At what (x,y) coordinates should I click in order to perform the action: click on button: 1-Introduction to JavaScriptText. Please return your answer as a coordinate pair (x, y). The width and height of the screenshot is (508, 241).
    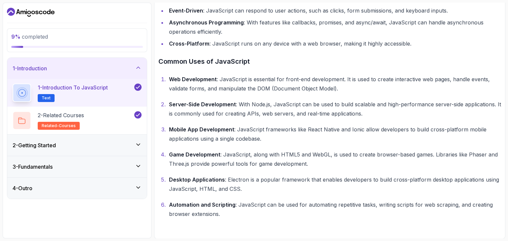
    Looking at the image, I should click on (77, 93).